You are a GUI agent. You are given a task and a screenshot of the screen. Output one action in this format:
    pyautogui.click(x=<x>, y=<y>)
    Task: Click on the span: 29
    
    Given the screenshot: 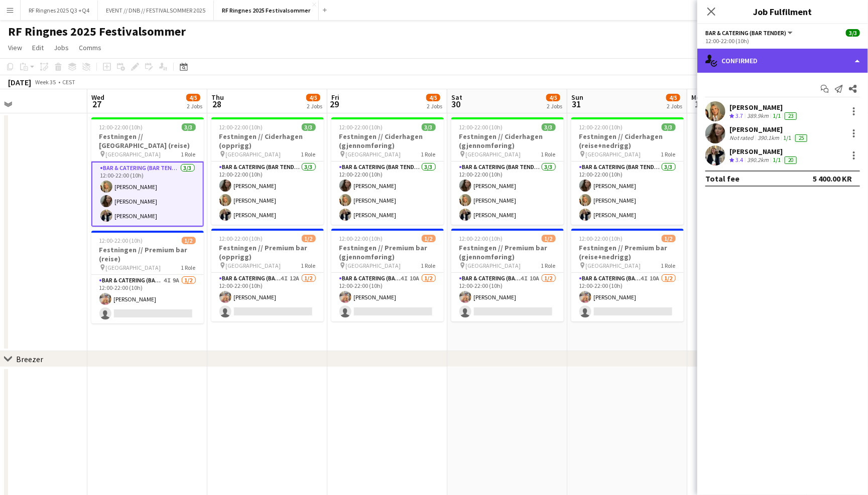 What is the action you would take?
    pyautogui.click(x=334, y=104)
    